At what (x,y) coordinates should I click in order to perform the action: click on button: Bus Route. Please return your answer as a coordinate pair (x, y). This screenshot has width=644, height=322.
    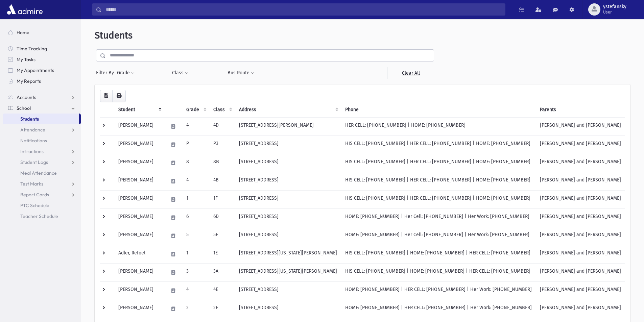
    Looking at the image, I should click on (241, 73).